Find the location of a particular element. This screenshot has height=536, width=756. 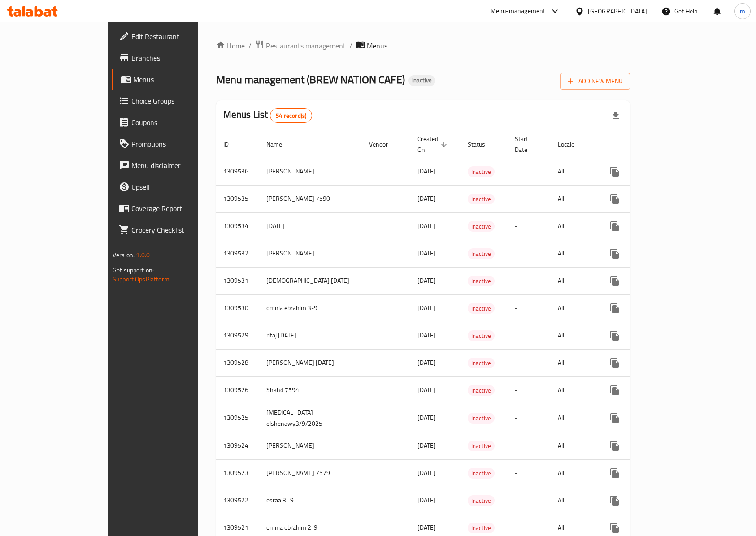

span: Add New Menu is located at coordinates (595, 81).